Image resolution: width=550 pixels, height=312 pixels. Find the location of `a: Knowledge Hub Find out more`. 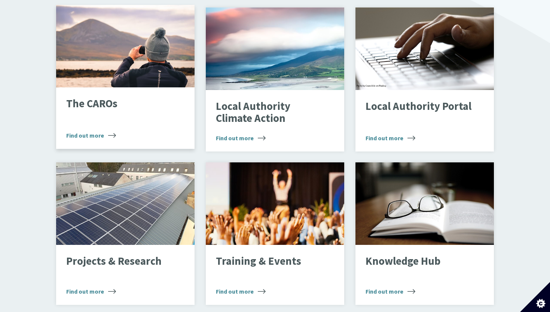

a: Knowledge Hub Find out more is located at coordinates (425, 233).